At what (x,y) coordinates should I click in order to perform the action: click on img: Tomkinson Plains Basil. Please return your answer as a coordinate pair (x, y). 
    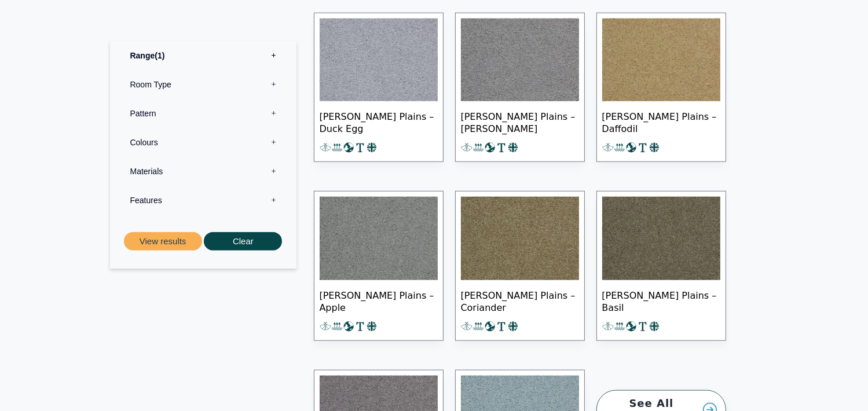
    Looking at the image, I should click on (662, 238).